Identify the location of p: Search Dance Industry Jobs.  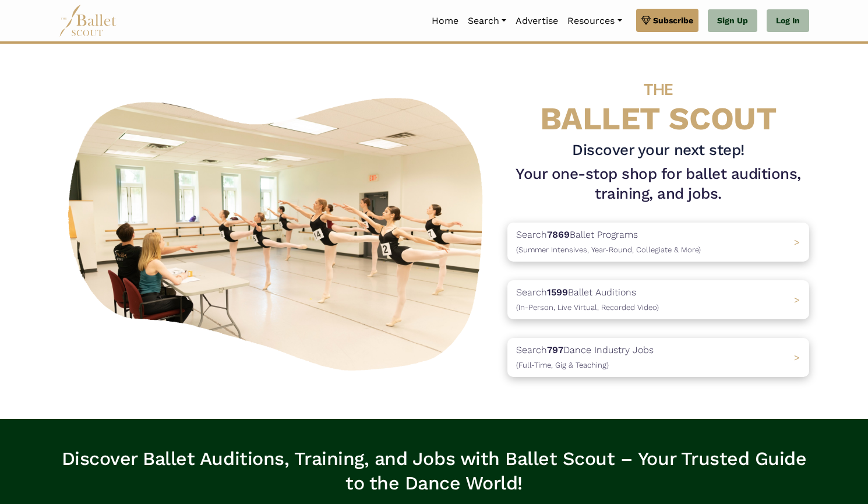
(585, 358).